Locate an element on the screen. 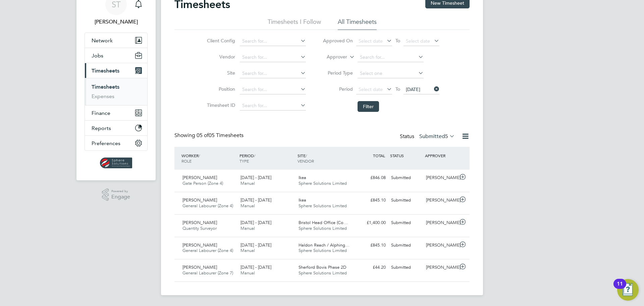 This screenshot has height=306, width=644. button: Reports is located at coordinates (116, 128).